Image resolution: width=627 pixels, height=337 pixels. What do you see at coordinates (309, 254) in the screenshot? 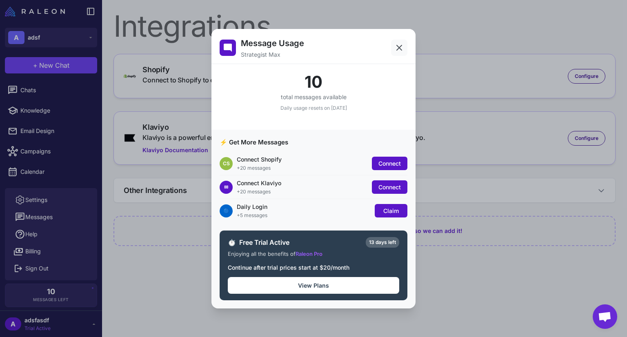
I see `span: Raleon Pro` at bounding box center [309, 254].